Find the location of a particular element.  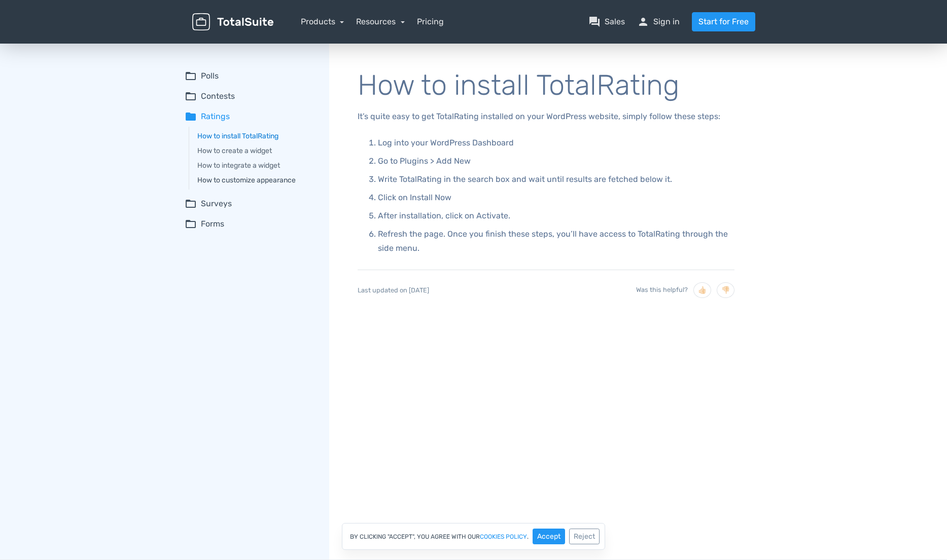

p: After installation, click on Activate. is located at coordinates (556, 216).